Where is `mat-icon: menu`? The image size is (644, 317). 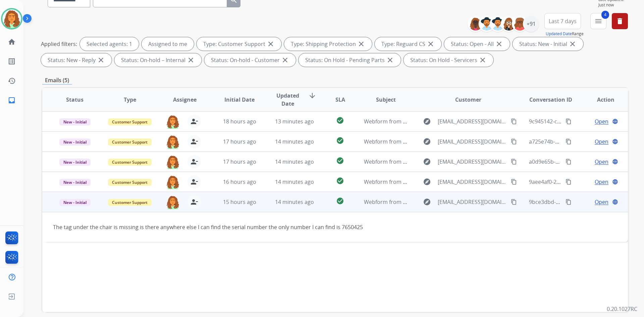
mat-icon: menu is located at coordinates (598, 21).